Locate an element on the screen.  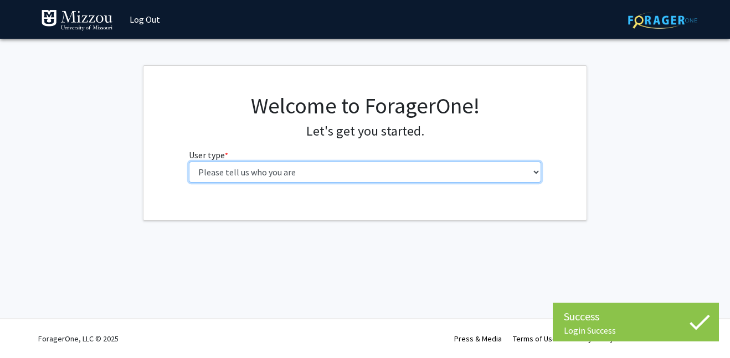
div: Success is located at coordinates (636, 317).